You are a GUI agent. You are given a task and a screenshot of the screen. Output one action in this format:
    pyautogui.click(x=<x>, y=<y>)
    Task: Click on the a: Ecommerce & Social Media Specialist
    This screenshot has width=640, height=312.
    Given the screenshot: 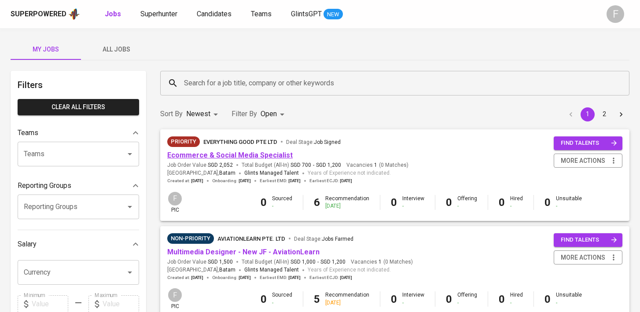 What is the action you would take?
    pyautogui.click(x=230, y=155)
    